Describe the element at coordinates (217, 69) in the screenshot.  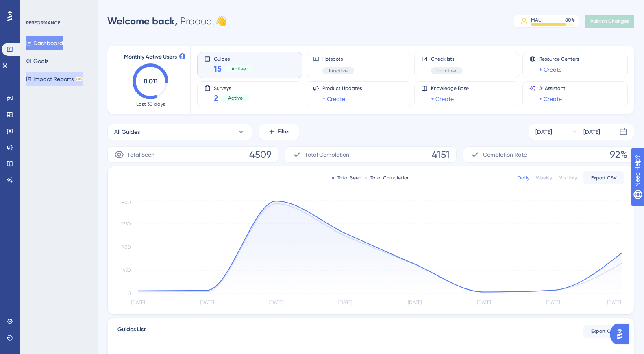
I see `span: 15` at that location.